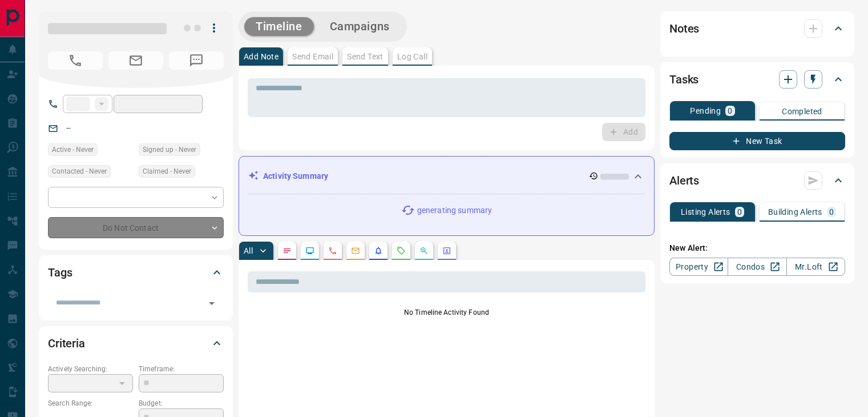 Image resolution: width=868 pixels, height=417 pixels. Describe the element at coordinates (90, 369) in the screenshot. I see `p: Actively Searching:` at that location.